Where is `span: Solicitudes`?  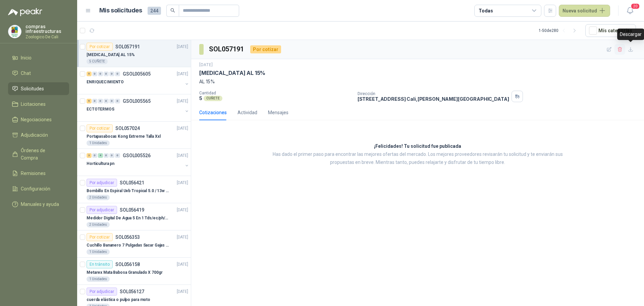
span: Solicitudes is located at coordinates (32, 89).